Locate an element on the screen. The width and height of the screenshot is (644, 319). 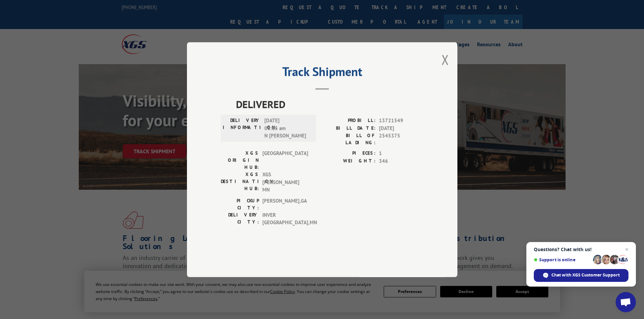
label: BILL DATE: is located at coordinates (349, 128).